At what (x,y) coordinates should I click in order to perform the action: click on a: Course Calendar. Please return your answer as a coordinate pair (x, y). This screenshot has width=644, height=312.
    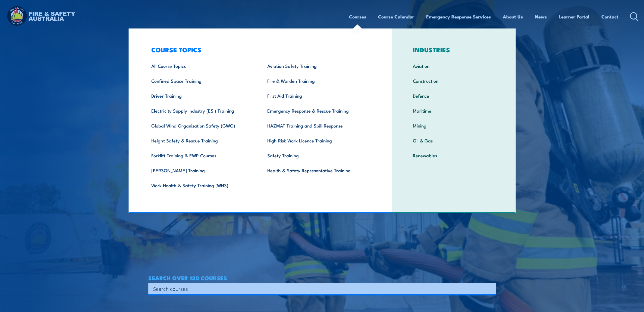
    Looking at the image, I should click on (396, 17).